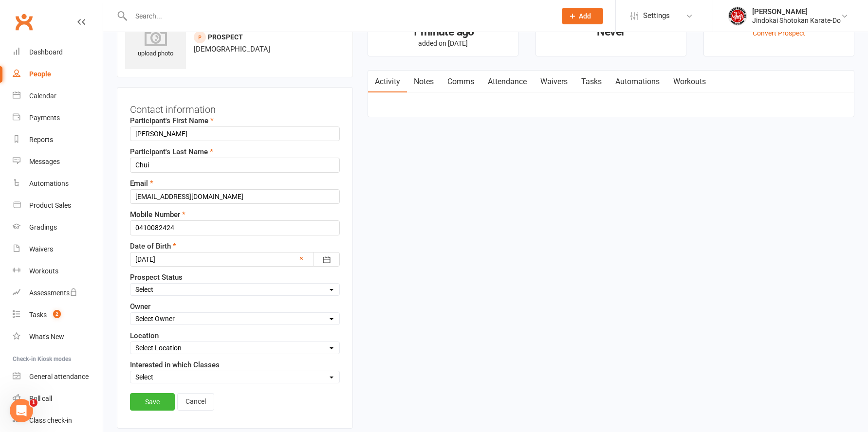 The width and height of the screenshot is (868, 432). What do you see at coordinates (174, 365) in the screenshot?
I see `label: Interested in which Classes` at bounding box center [174, 365].